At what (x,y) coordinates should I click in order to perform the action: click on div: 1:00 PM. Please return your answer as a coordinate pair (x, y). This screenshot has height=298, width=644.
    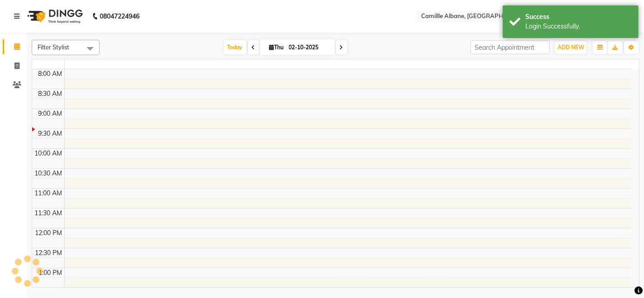
    Looking at the image, I should click on (51, 273).